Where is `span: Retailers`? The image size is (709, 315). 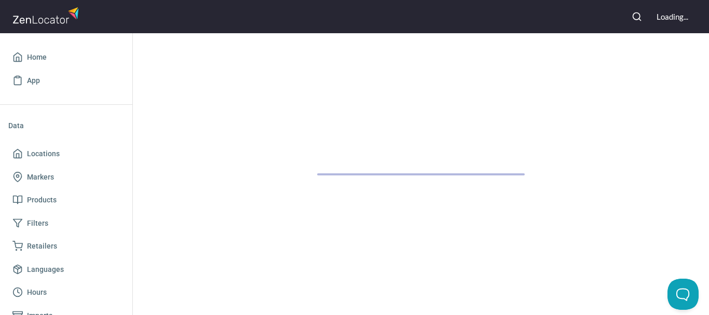 span: Retailers is located at coordinates (42, 246).